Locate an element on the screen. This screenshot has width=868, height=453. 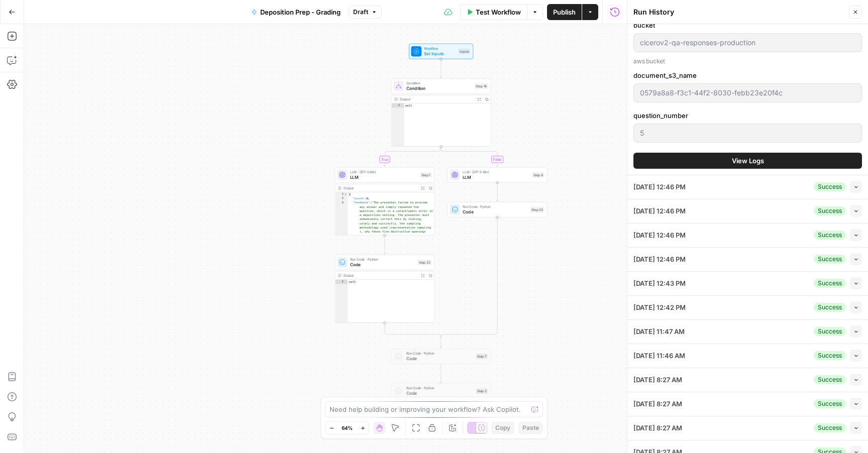
span: Test Workflow is located at coordinates (498, 12).